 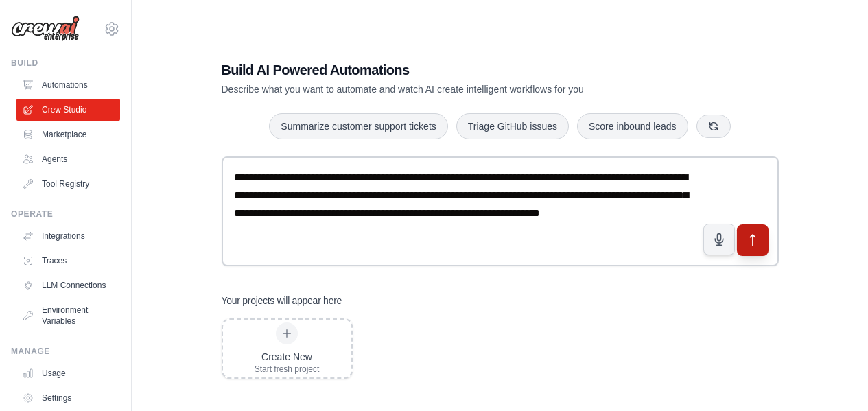 What do you see at coordinates (68, 285) in the screenshot?
I see `a: LLM Connections` at bounding box center [68, 285].